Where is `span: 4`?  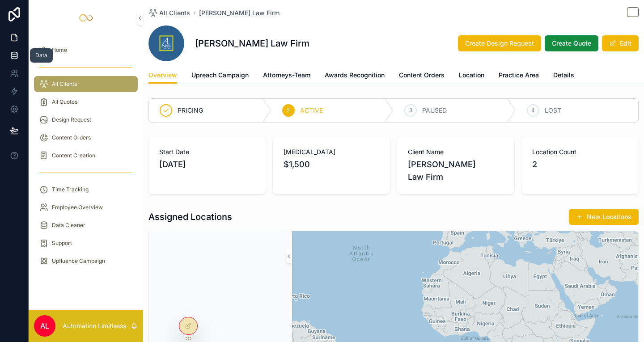
span: 4 is located at coordinates (533, 111).